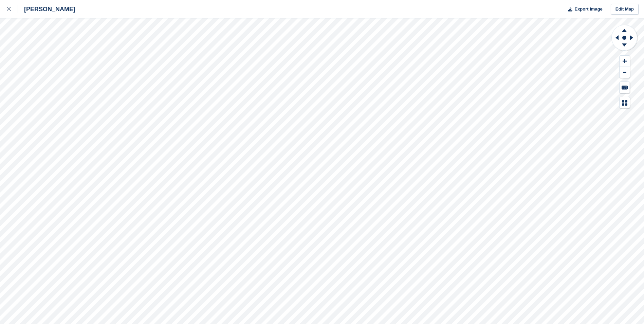  Describe the element at coordinates (588, 9) in the screenshot. I see `span: Export Image` at that location.